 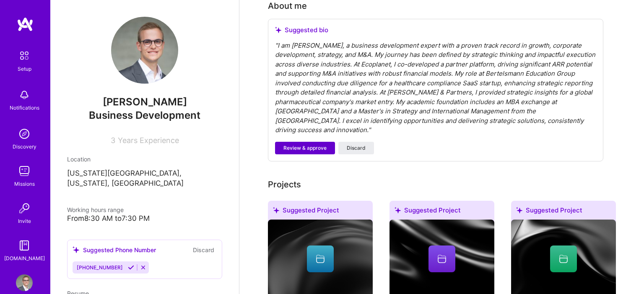 I want to click on div: Add projects you've worked on, so click(x=284, y=184).